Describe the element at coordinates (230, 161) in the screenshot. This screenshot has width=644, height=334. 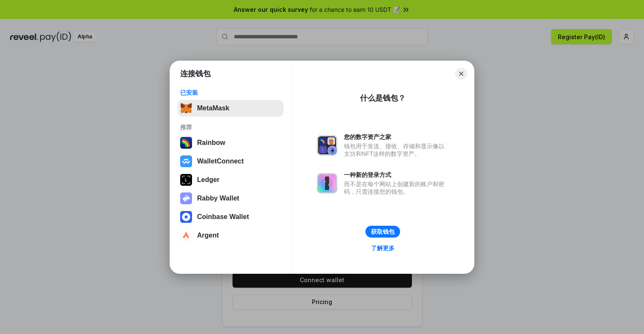
I see `button: WalletConnect` at that location.